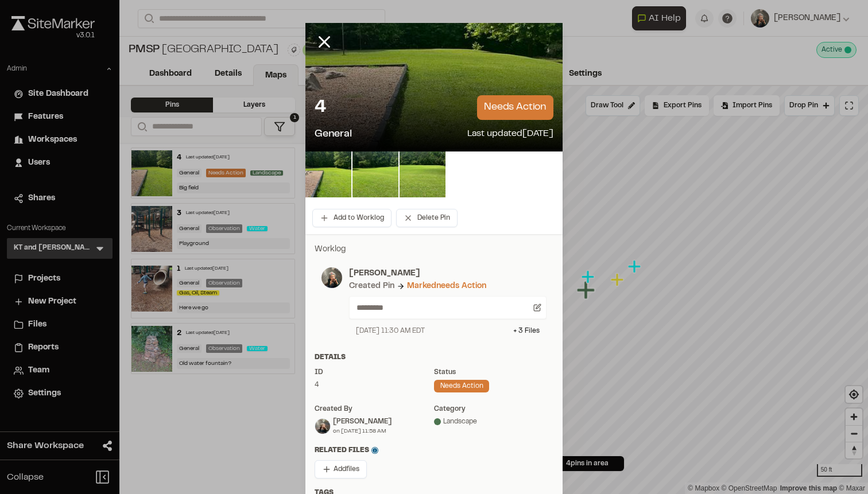  Describe the element at coordinates (462, 386) in the screenshot. I see `div: needs action` at that location.